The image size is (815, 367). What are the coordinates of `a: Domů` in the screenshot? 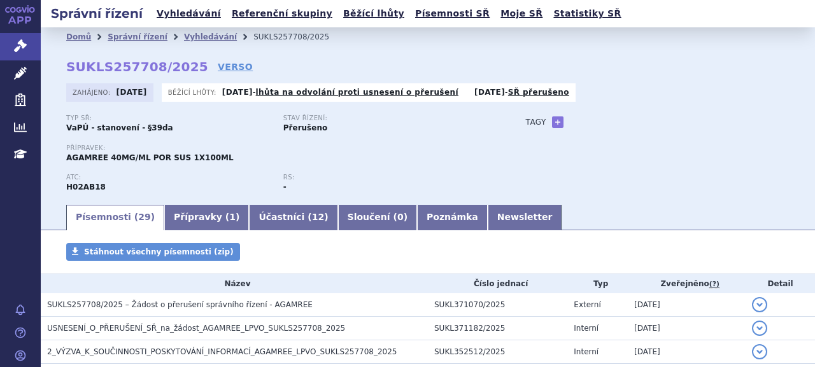 It's located at (78, 37).